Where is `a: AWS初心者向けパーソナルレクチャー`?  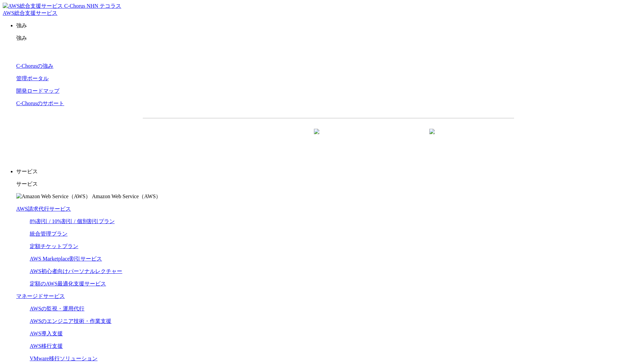 a: AWS初心者向けパーソナルレクチャー is located at coordinates (76, 271).